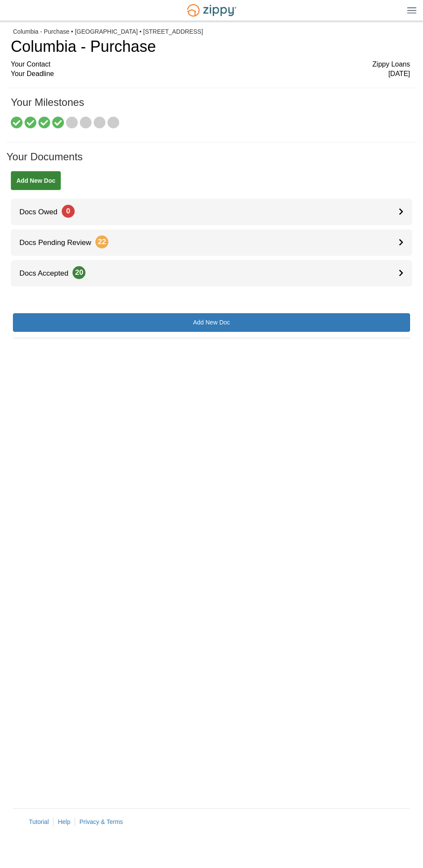 The height and width of the screenshot is (868, 423). I want to click on span: 22, so click(102, 242).